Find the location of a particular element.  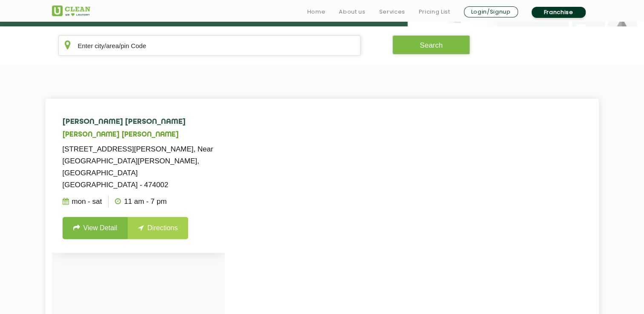

a: Franchise is located at coordinates (558, 12).